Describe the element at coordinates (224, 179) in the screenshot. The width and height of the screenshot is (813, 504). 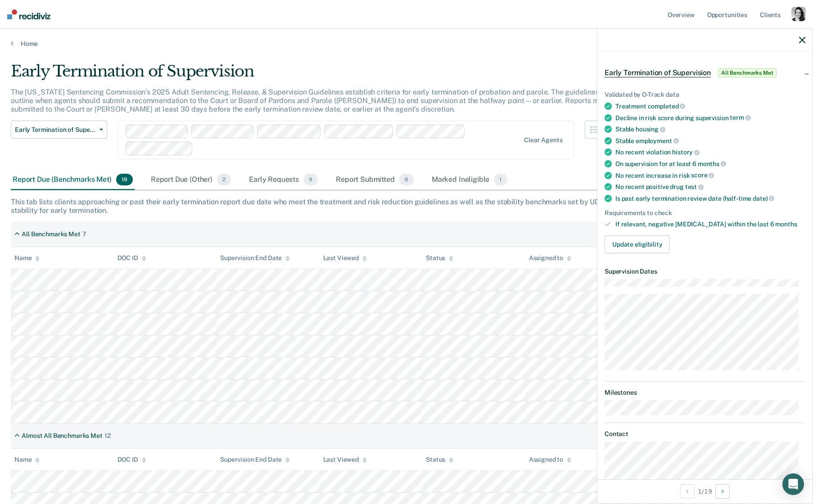
I see `span: 2` at that location.